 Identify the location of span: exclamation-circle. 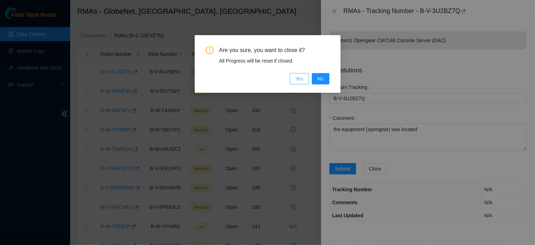
(210, 50).